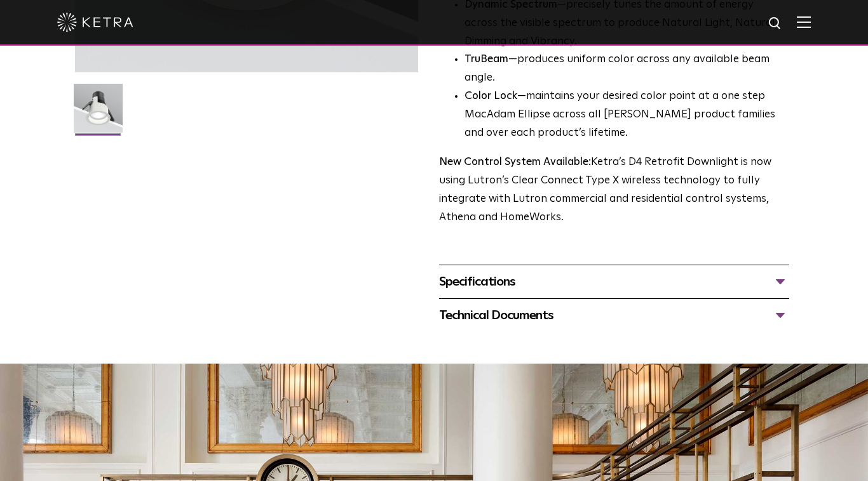 This screenshot has width=868, height=481. What do you see at coordinates (626, 69) in the screenshot?
I see `li: —produces uniform color across any available beam angle.` at bounding box center [626, 69].